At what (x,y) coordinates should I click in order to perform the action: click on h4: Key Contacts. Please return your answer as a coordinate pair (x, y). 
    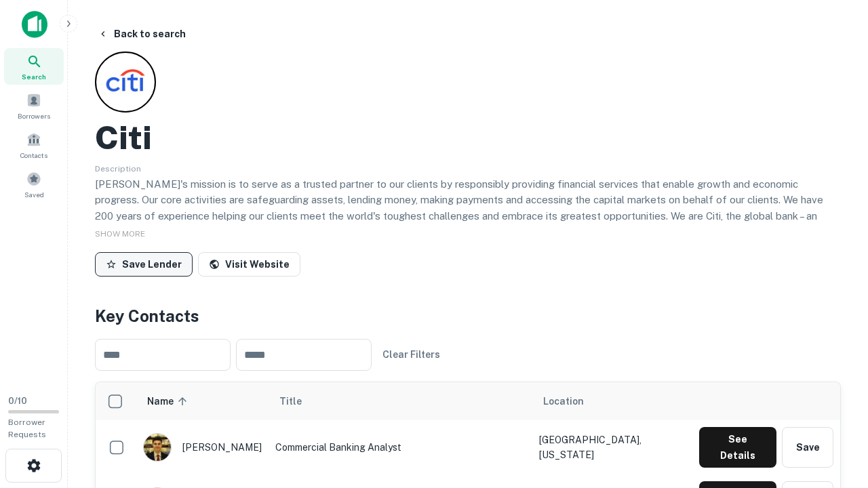
    Looking at the image, I should click on (468, 316).